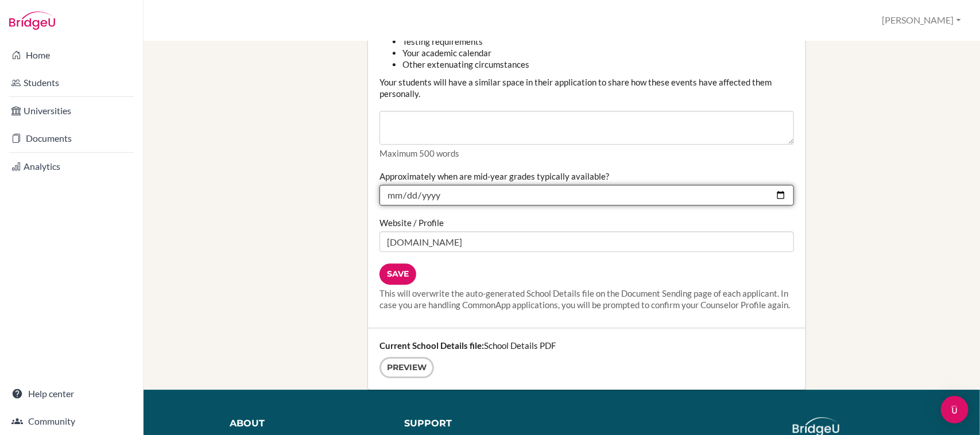 Image resolution: width=980 pixels, height=435 pixels. Describe the element at coordinates (598, 64) in the screenshot. I see `li: Other extenuating circumstances` at that location.